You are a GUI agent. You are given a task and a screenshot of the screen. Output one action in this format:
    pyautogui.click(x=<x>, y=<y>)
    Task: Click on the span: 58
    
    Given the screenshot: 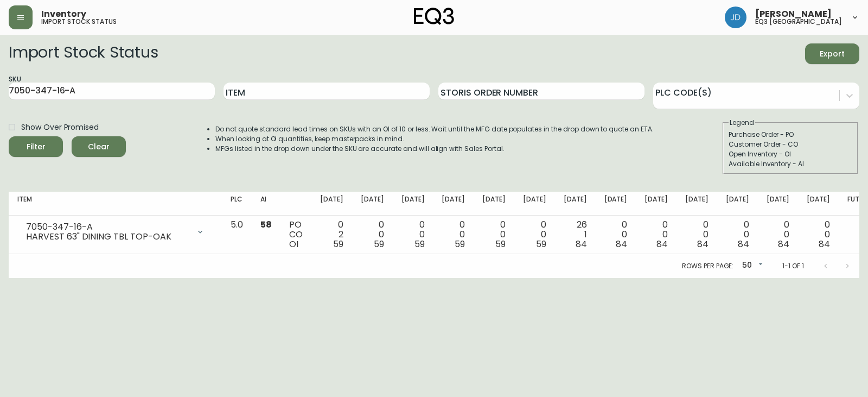 What is the action you would take?
    pyautogui.click(x=266, y=224)
    